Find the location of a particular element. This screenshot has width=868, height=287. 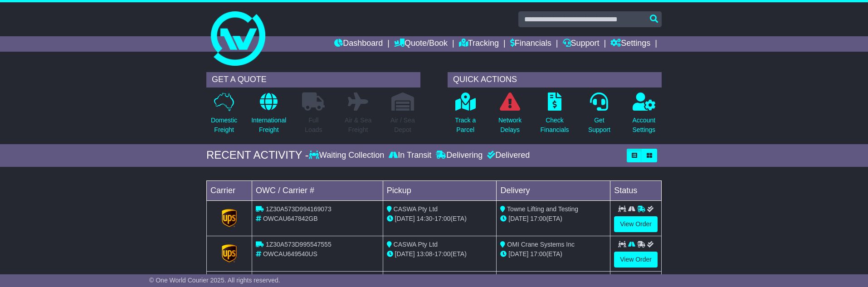

div: Waiting Collection is located at coordinates (348, 155).